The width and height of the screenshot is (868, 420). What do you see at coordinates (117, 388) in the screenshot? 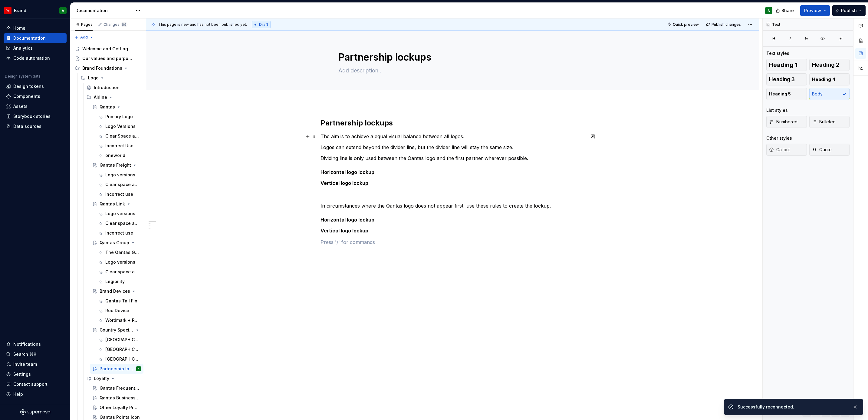
I see `a: Qantas Frequent Flyer logo` at bounding box center [117, 388].